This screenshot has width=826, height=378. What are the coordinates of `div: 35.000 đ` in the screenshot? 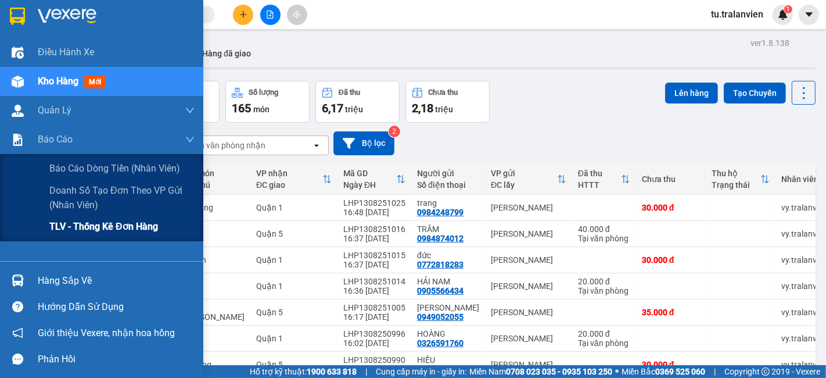 It's located at (671, 312).